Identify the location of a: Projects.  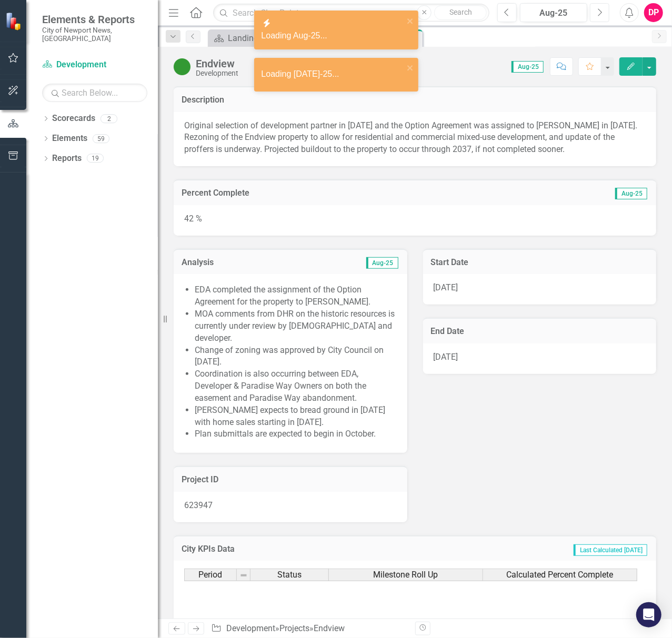
(294, 628).